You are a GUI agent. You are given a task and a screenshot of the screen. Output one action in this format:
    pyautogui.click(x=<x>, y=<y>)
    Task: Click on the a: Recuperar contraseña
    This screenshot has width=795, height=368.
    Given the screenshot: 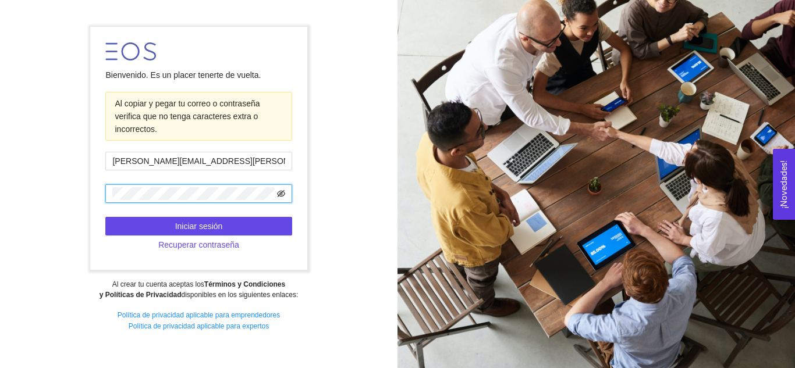 What is the action you would take?
    pyautogui.click(x=198, y=245)
    